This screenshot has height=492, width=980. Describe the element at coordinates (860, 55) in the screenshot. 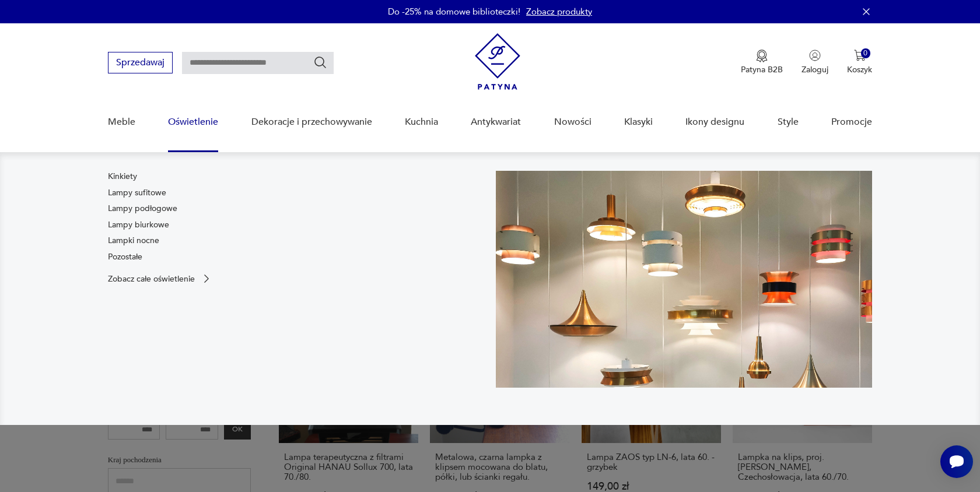

I see `img: Ikona koszyka` at that location.